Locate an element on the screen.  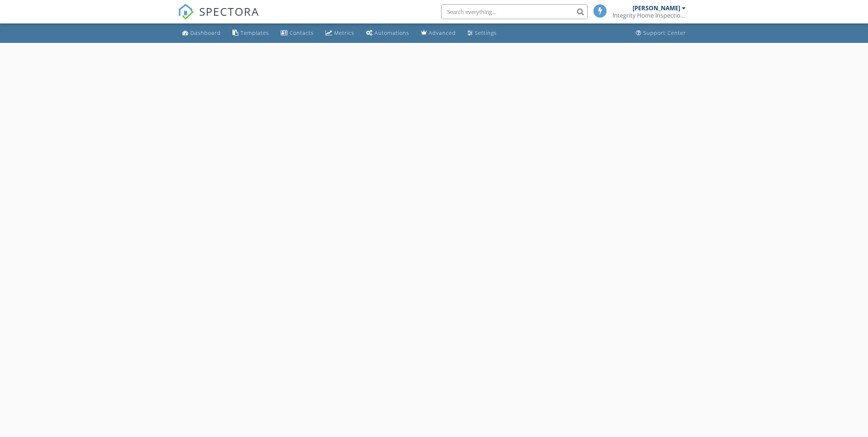
a: Support Center is located at coordinates (661, 33).